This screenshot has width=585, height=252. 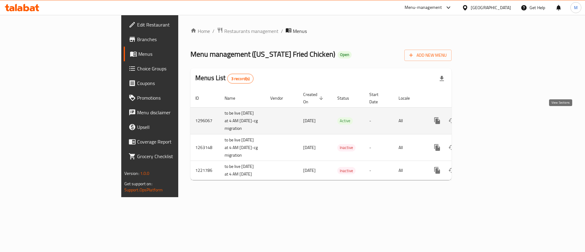 What do you see at coordinates (175, 25) in the screenshot?
I see `span: Edit Restaurant` at bounding box center [175, 25].